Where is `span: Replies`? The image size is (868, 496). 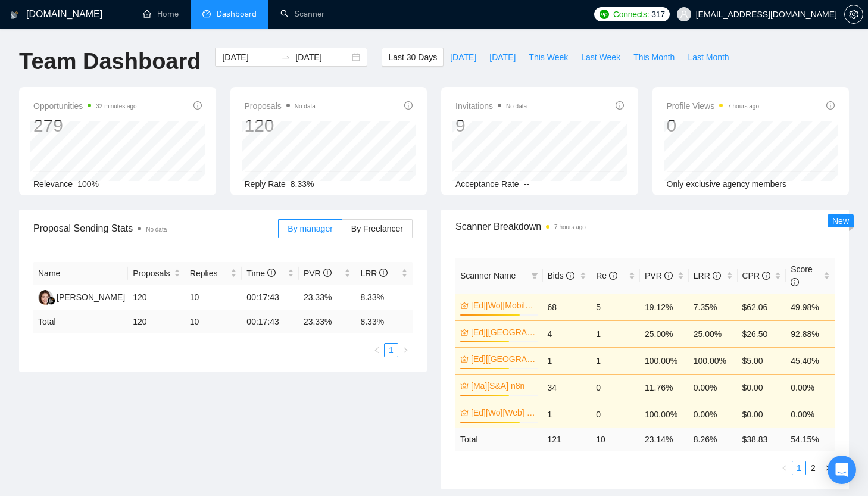
span: Replies is located at coordinates (209, 273).